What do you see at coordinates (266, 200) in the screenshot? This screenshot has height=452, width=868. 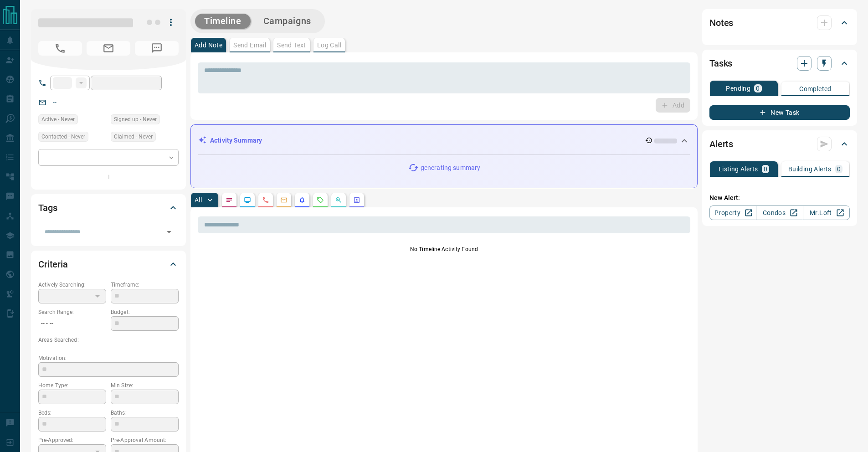 I see `svg: Calls` at bounding box center [266, 200].